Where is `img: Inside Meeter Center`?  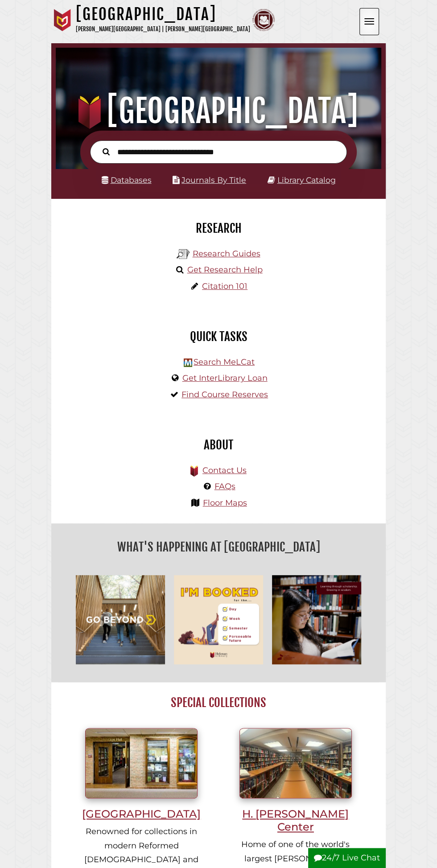
img: Inside Meeter Center is located at coordinates (296, 763).